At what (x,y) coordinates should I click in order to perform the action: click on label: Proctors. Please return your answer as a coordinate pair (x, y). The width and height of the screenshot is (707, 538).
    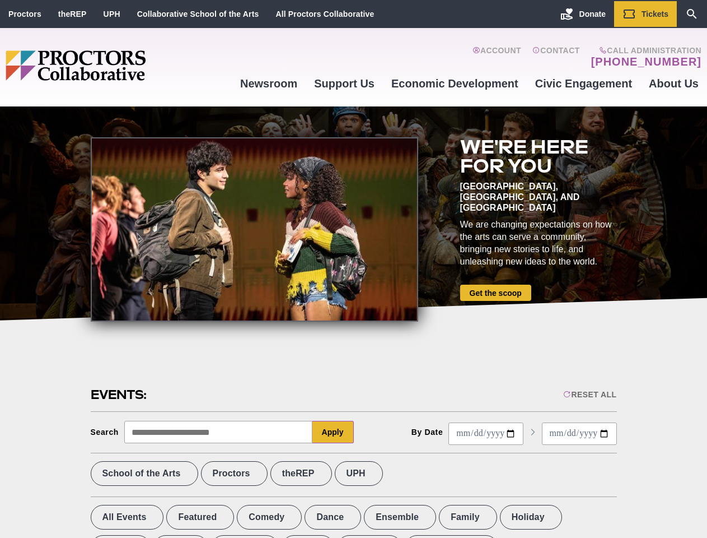
    Looking at the image, I should click on (234, 473).